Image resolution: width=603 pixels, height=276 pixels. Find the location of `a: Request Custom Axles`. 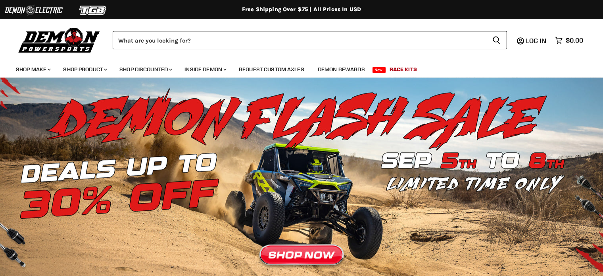

a: Request Custom Axles is located at coordinates (272, 69).